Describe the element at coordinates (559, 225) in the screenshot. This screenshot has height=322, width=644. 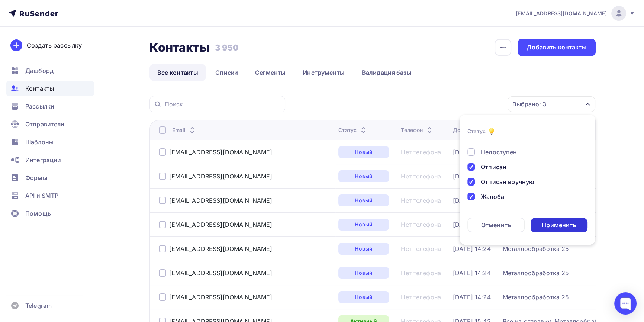
I see `div: Применить` at that location.